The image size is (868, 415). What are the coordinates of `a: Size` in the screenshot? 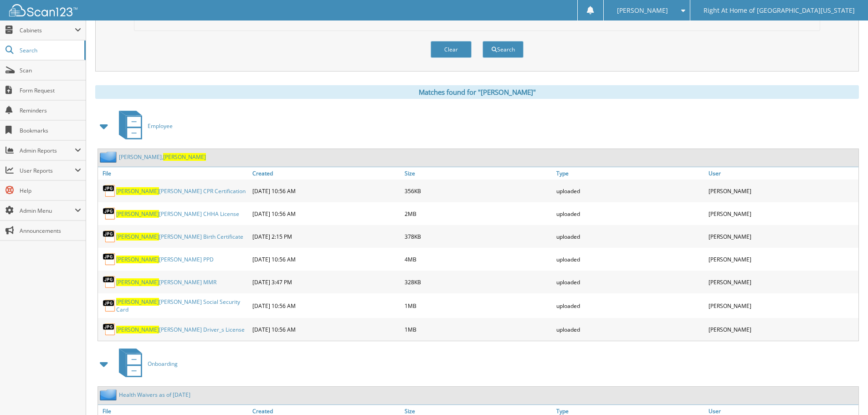 It's located at (478, 173).